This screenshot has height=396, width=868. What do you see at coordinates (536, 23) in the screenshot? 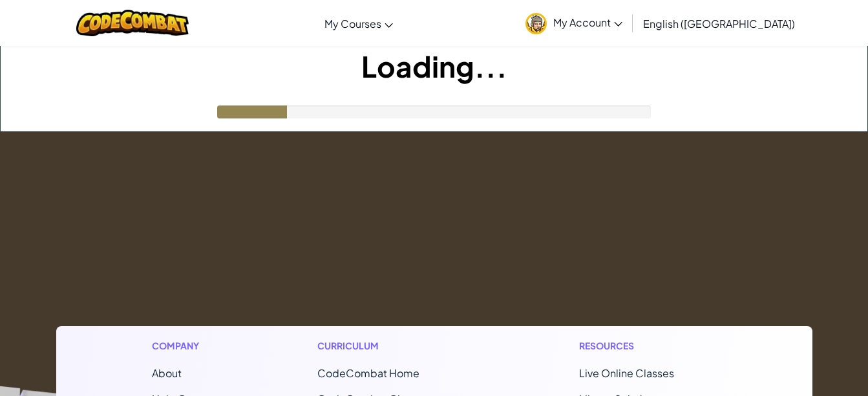
I see `img: avatar` at bounding box center [536, 23].